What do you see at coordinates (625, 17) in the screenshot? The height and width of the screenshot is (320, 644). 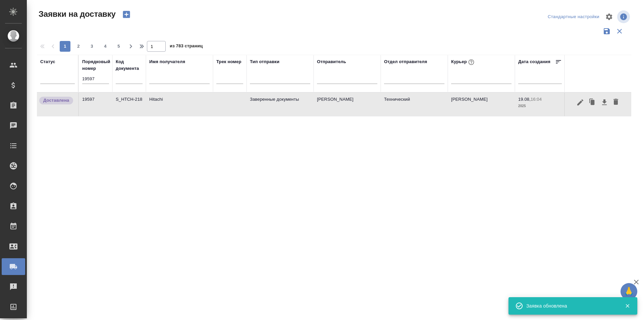 I see `span: Посмотреть информацию` at bounding box center [625, 17].